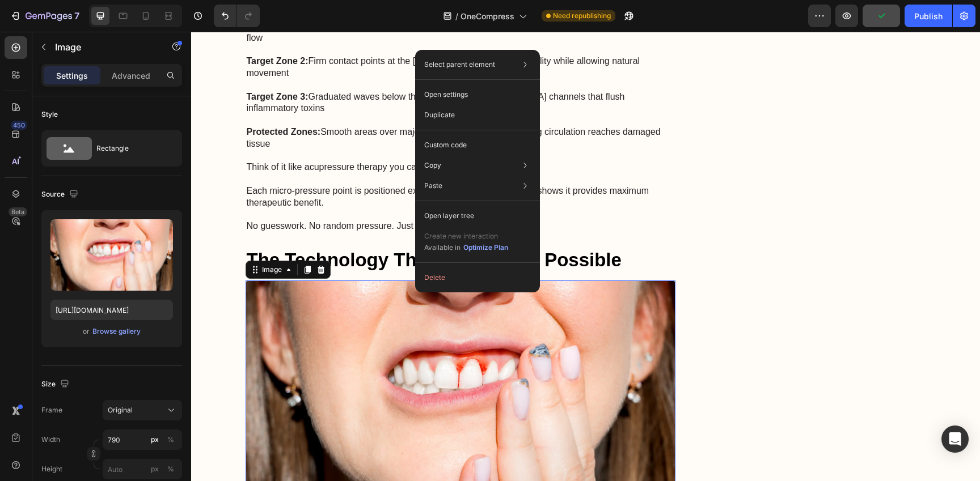 The height and width of the screenshot is (481, 980). Describe the element at coordinates (86, 29) in the screenshot. I see `strong: Target Zone 2:` at that location.